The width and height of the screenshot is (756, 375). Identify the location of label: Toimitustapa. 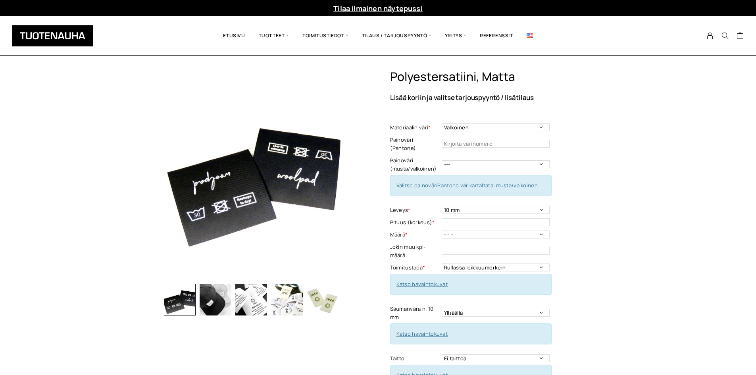
(415, 268).